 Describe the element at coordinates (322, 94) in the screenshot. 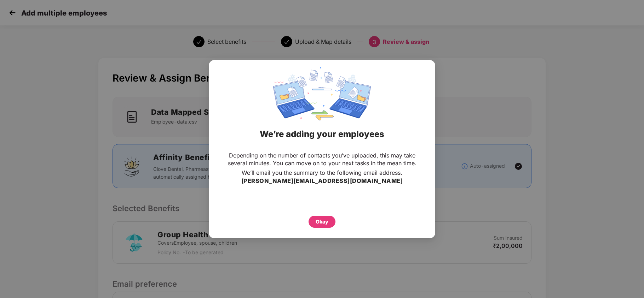

I see `img: svg+xml;base64,PHN2ZyBpZD0iRGF0YV9zeW5jaW5nIiB4bWxucz0iaHR0cDovL3d3dy53My5vcmcvMjAwMC9zdmciIHdpZH...` at that location.